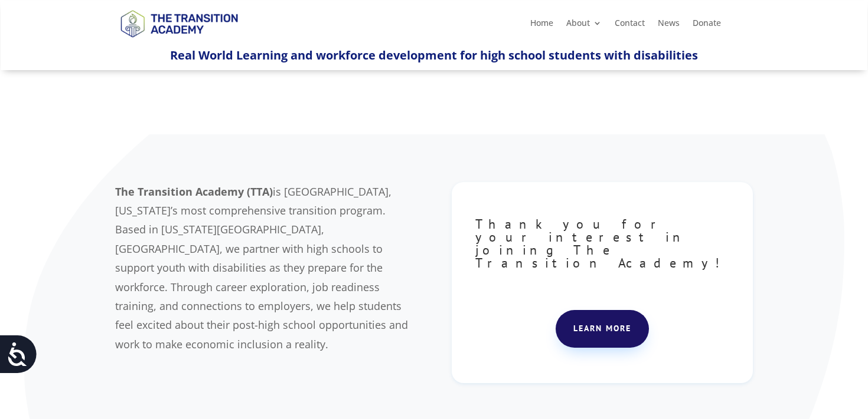 The width and height of the screenshot is (868, 419). I want to click on span: Thank you for your interest in joining The Transition Academy!, so click(602, 244).